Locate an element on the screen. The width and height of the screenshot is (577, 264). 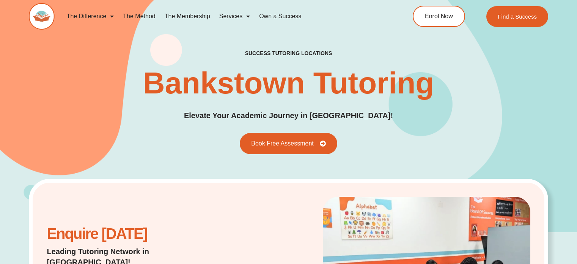
a: The Method is located at coordinates (139, 16).